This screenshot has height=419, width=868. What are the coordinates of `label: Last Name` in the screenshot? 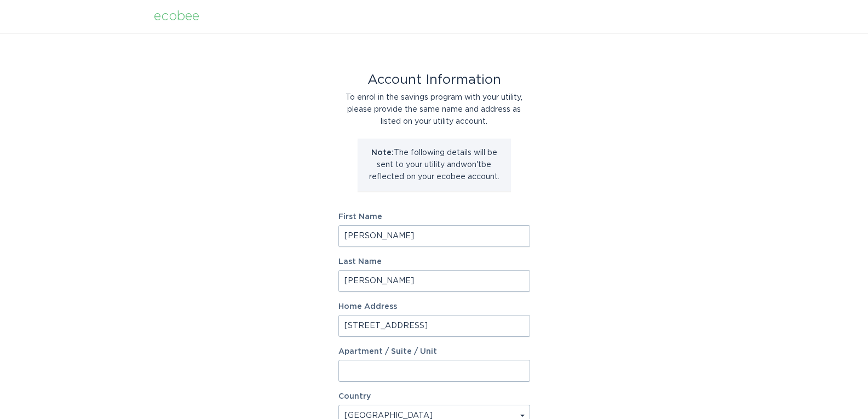 It's located at (434, 262).